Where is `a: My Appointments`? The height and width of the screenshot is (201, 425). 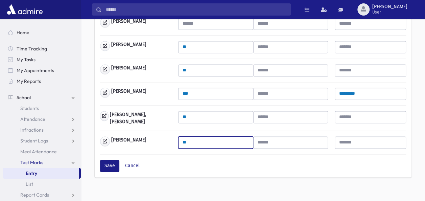 a: My Appointments is located at coordinates (42, 70).